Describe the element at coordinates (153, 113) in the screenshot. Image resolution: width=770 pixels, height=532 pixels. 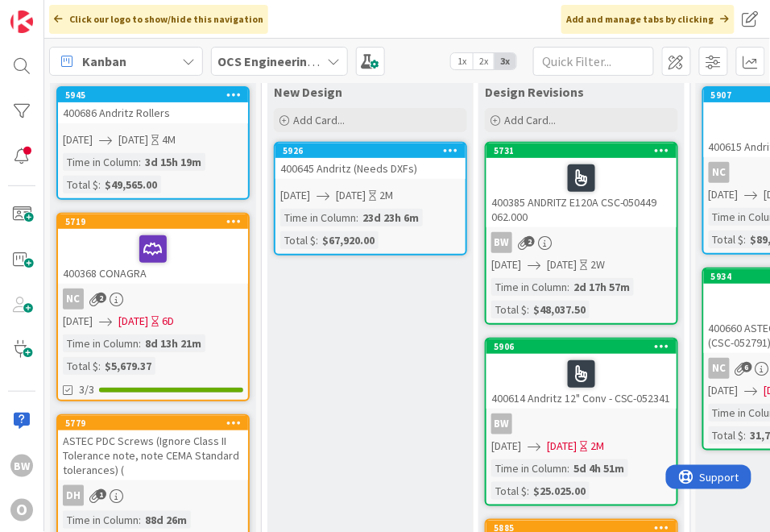
I see `div: 400686 Andritz Rollers` at that location.